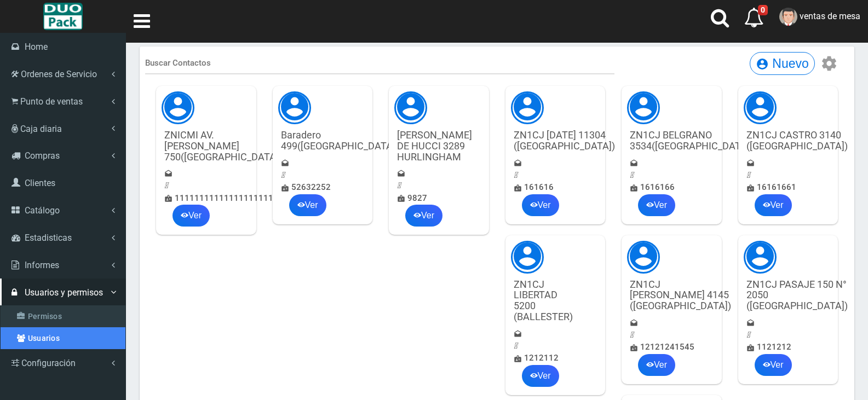 The image size is (868, 400). I want to click on span: Clientes, so click(40, 183).